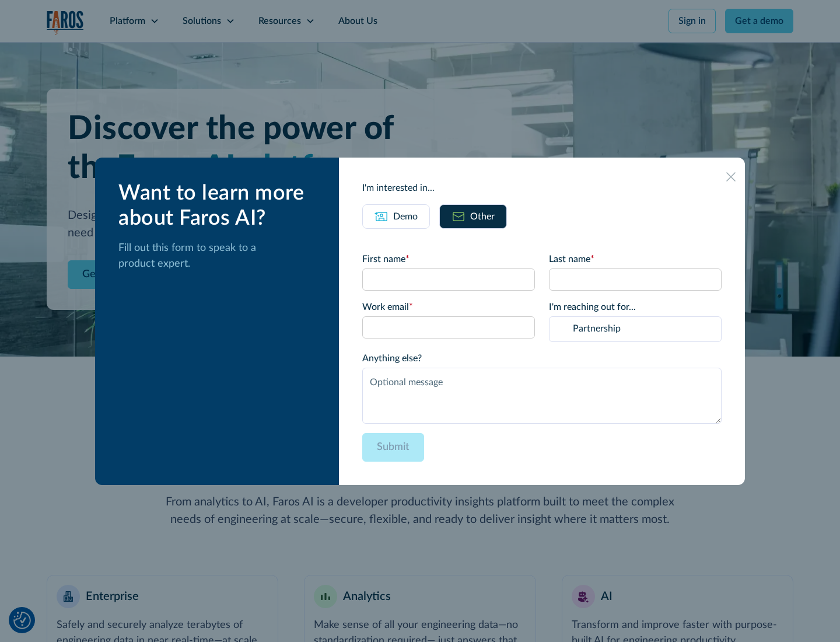 Image resolution: width=840 pixels, height=642 pixels. What do you see at coordinates (219, 256) in the screenshot?
I see `p: Fill out this form to speak to a product expert.` at bounding box center [219, 256].